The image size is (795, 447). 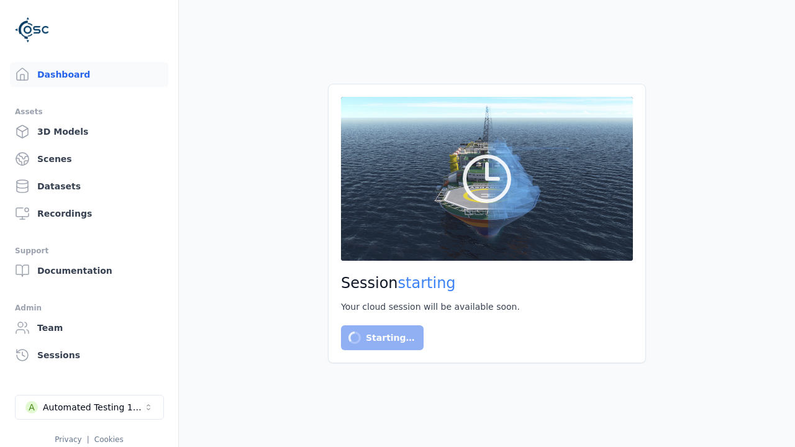 I want to click on div: Your cloud session will be available soon., so click(x=487, y=307).